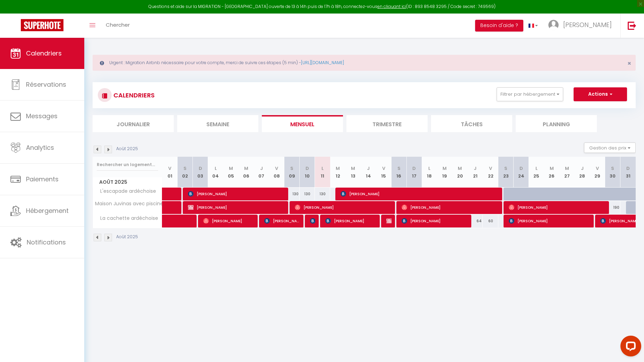 This screenshot has height=362, width=644. What do you see at coordinates (42, 25) in the screenshot?
I see `img: Super Booking` at bounding box center [42, 25].